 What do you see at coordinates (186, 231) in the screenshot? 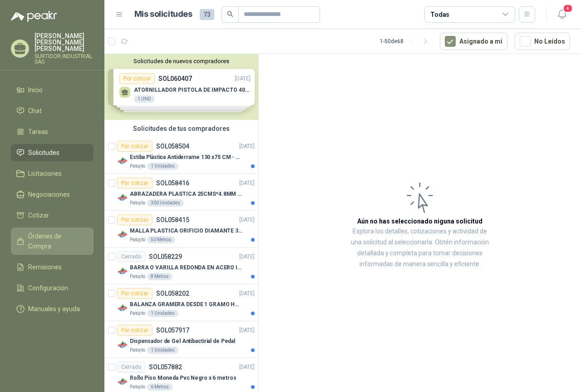
I see `p: MALLA PLASTICA ORIFICIO DIAMANTE 3MM` at bounding box center [186, 231].